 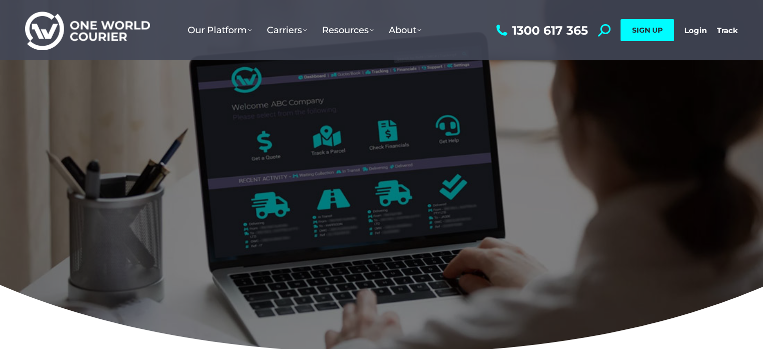 I want to click on span: Resources, so click(x=348, y=30).